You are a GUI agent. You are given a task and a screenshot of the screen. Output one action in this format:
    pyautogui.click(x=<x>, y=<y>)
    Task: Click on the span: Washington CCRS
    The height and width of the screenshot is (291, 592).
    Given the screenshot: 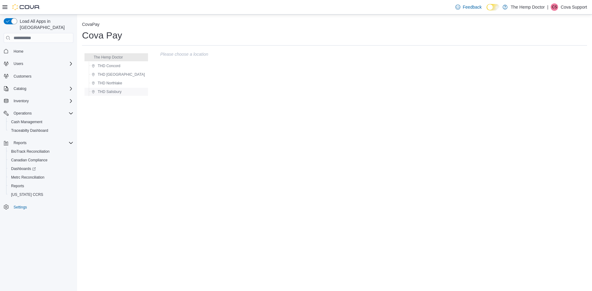 What is the action you would take?
    pyautogui.click(x=41, y=195)
    